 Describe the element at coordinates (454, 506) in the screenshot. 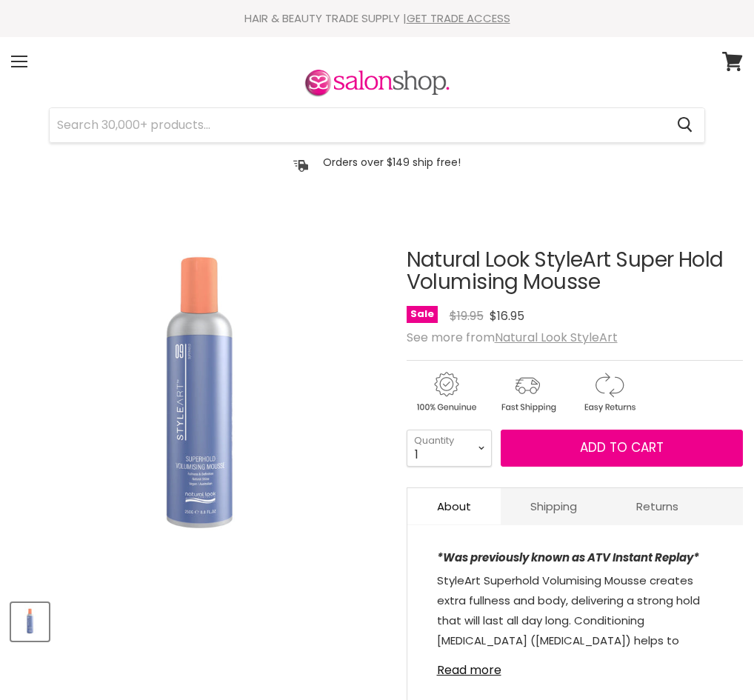

I see `a: About` at that location.